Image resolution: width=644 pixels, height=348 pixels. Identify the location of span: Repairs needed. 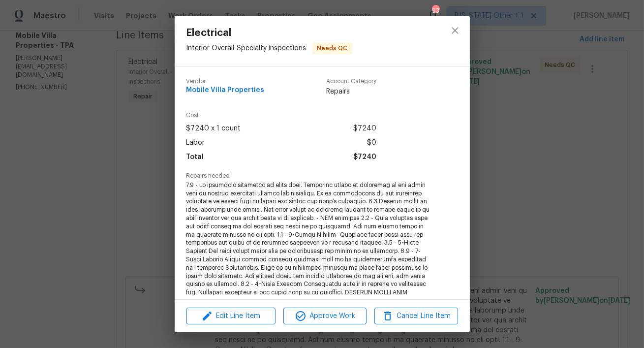
(322, 176).